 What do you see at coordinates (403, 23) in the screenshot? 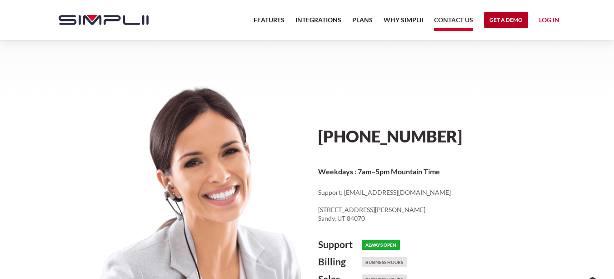
I see `a: Why Simplii` at bounding box center [403, 23].